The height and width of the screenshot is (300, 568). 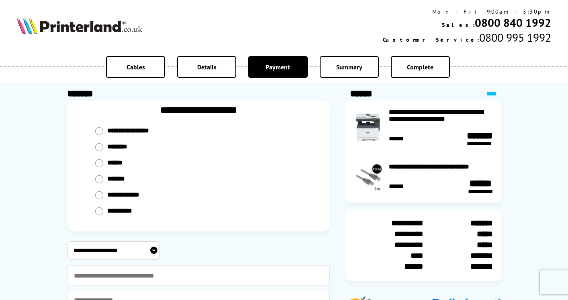 What do you see at coordinates (277, 67) in the screenshot?
I see `span: Payment` at bounding box center [277, 67].